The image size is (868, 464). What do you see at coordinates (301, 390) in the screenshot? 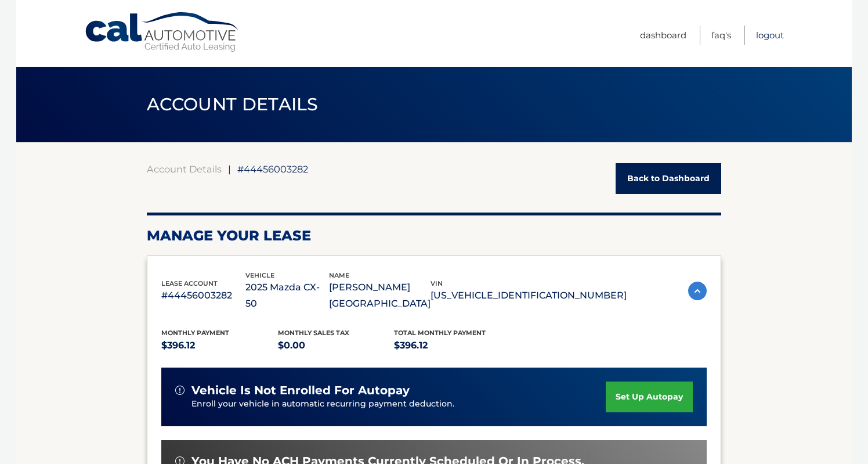
I see `span: vehicle is not enrolled for autopay` at bounding box center [301, 390].